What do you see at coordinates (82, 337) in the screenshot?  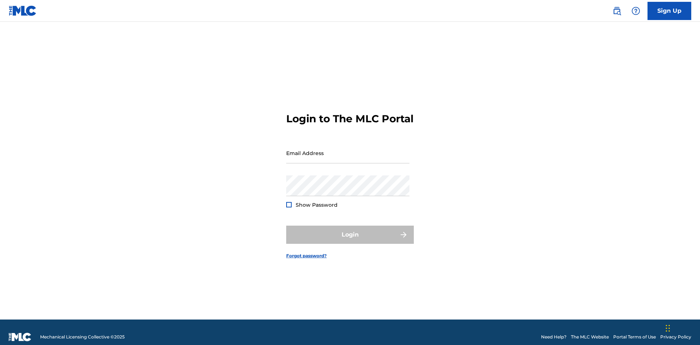 I see `span: Mechanical Licensing Collective © 2025` at bounding box center [82, 337].